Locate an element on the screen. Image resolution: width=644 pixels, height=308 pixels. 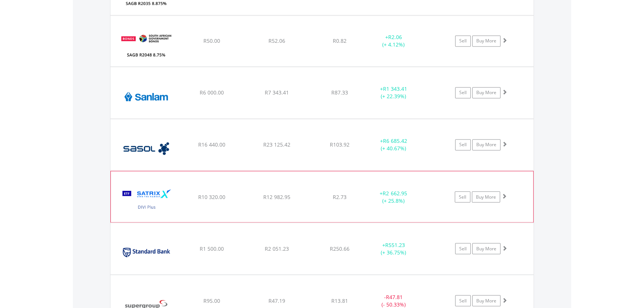
div: + (+ 40.67%) is located at coordinates (393, 145).